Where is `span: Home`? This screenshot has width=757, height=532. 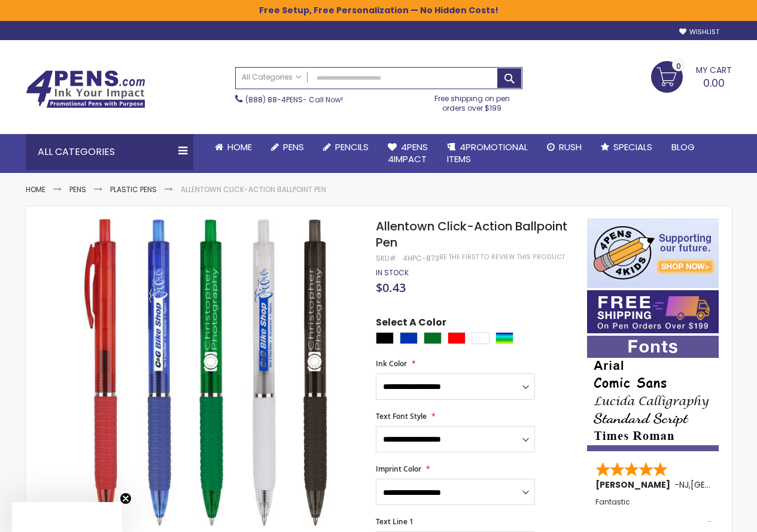
span: Home is located at coordinates (239, 146).